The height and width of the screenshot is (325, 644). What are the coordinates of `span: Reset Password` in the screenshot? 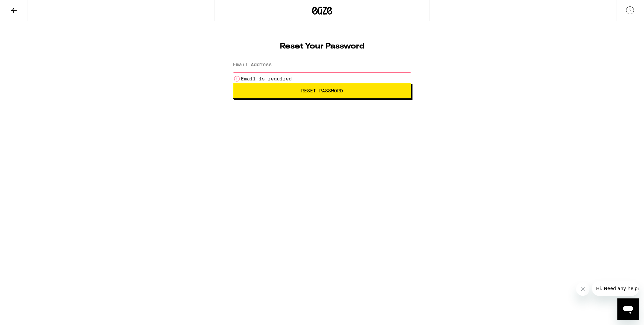 It's located at (322, 91).